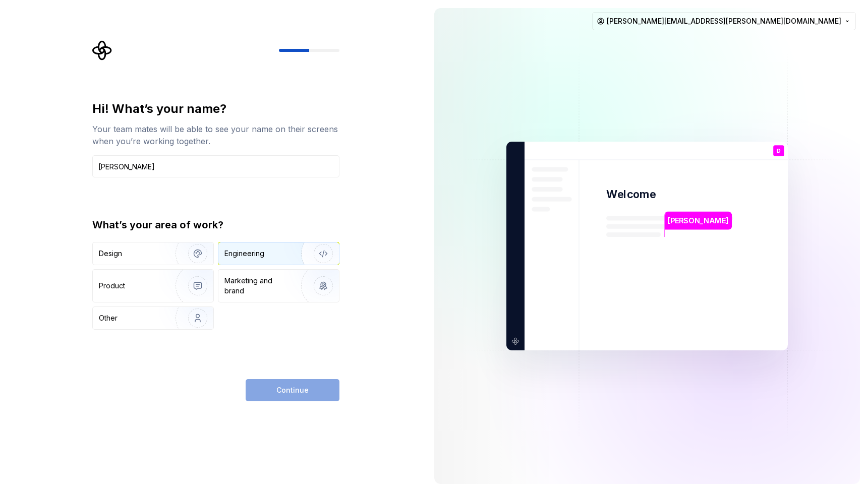 This screenshot has height=492, width=868. Describe the element at coordinates (244, 254) in the screenshot. I see `div: Engineering` at that location.